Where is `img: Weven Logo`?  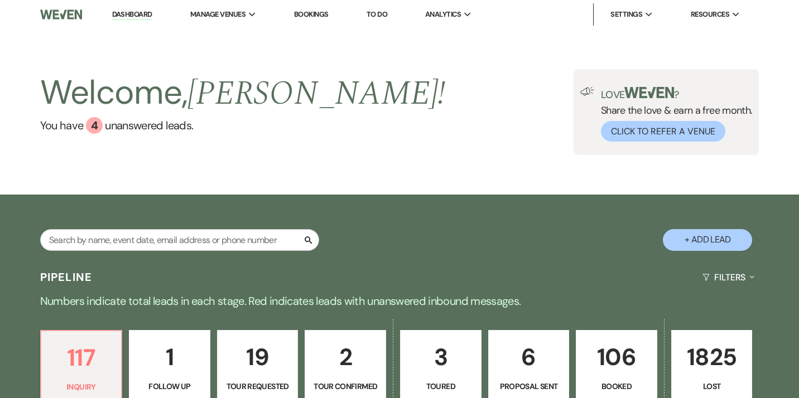
img: Weven Logo is located at coordinates (61, 15).